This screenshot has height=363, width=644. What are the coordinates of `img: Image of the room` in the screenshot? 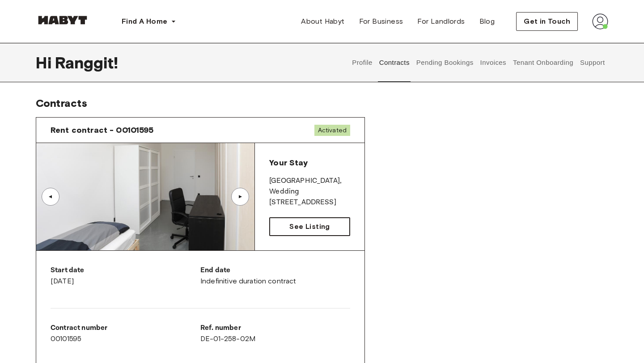 It's located at (145, 197).